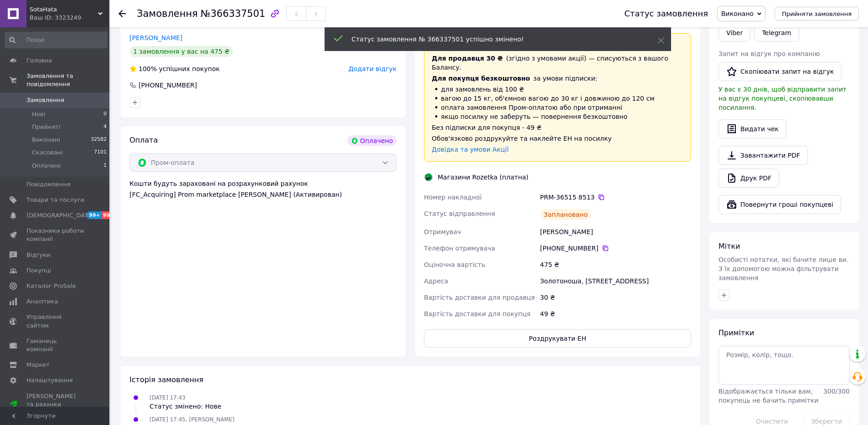 This screenshot has width=868, height=425. I want to click on span: Запит на відгук про компанію, so click(769, 54).